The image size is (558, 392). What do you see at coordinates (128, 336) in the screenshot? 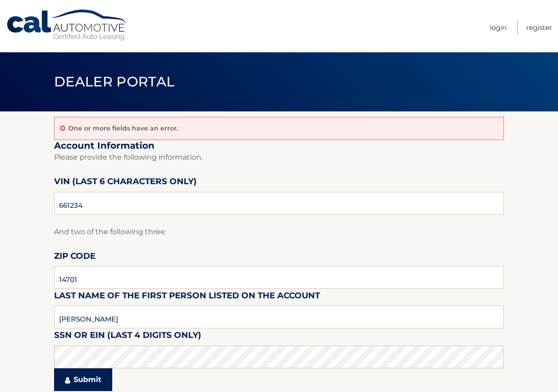
I see `label: SSN or EIN (last 4 digits only)` at bounding box center [128, 336].